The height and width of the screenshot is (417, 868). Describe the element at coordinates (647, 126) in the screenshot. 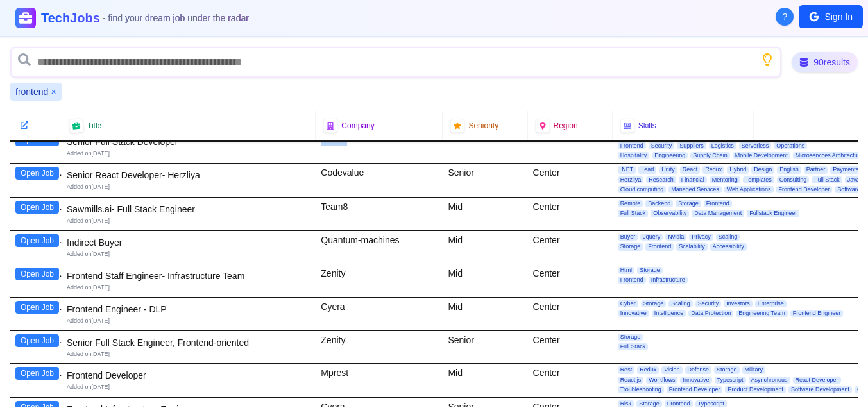

I see `span: Skills` at that location.